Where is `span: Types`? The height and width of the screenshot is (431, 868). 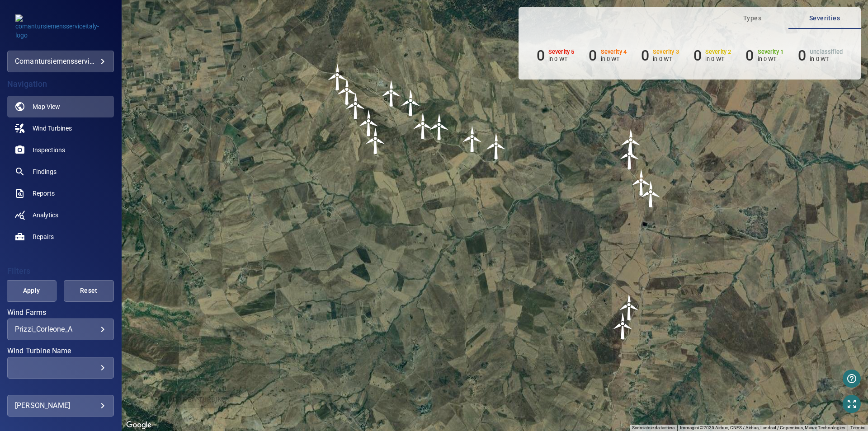
span: Types is located at coordinates (752, 18).